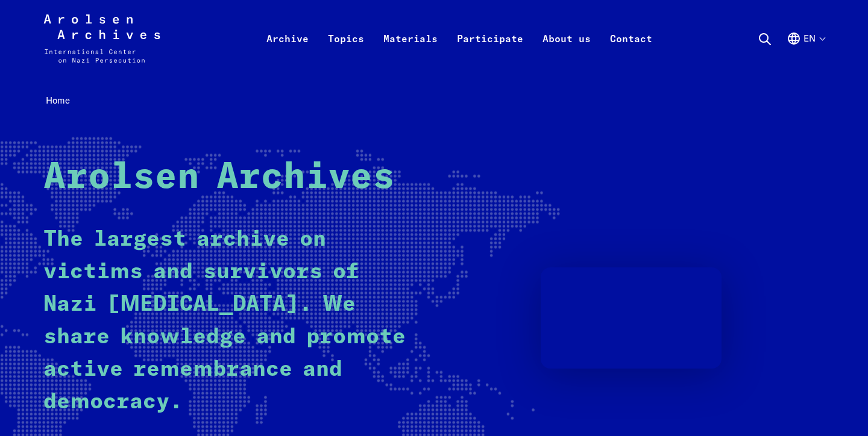 The image size is (868, 436). What do you see at coordinates (490, 53) in the screenshot?
I see `a: Participate` at bounding box center [490, 53].